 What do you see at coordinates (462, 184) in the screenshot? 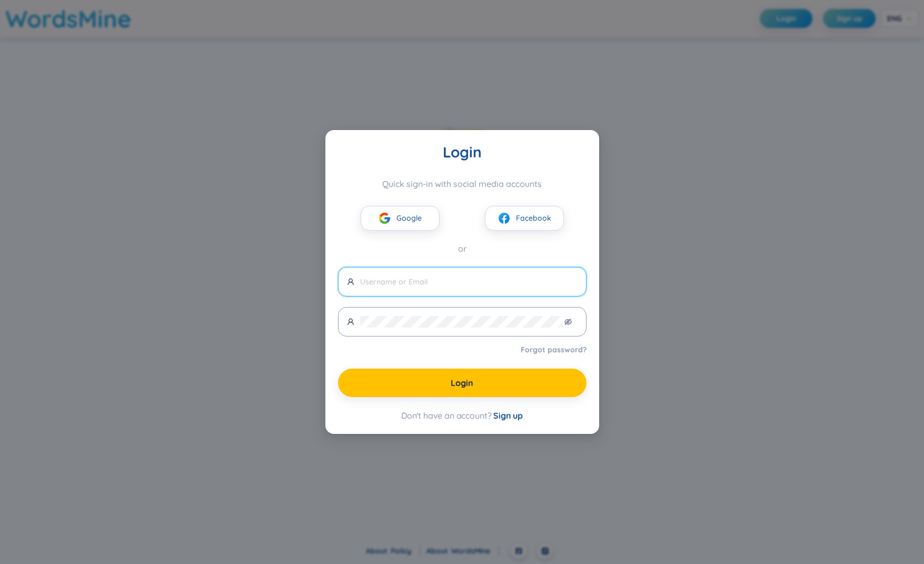
I see `div: Quick sign-in with social media accounts` at bounding box center [462, 184].